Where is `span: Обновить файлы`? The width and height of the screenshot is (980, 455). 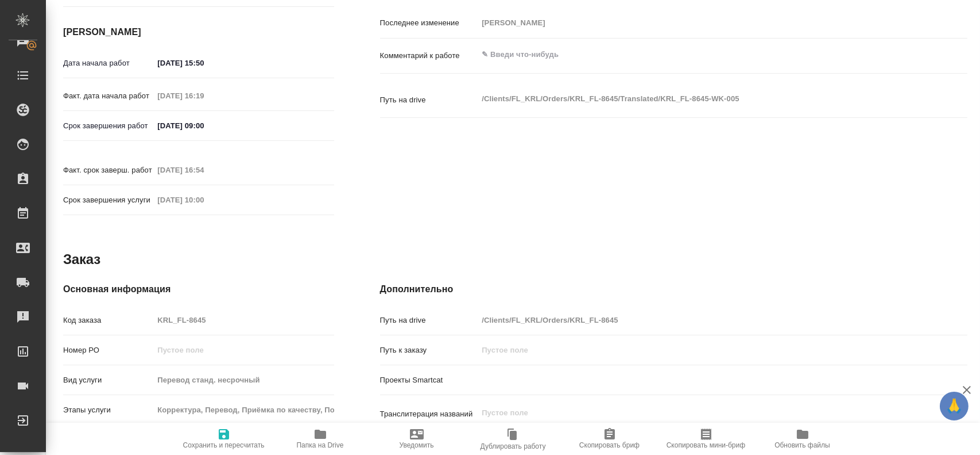 span: Обновить файлы is located at coordinates (803, 445).